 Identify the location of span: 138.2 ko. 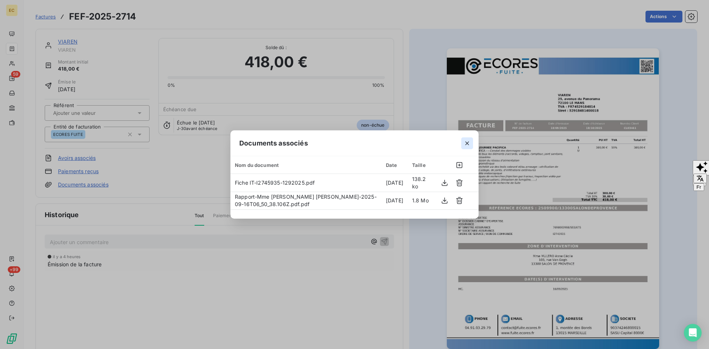
(419, 182).